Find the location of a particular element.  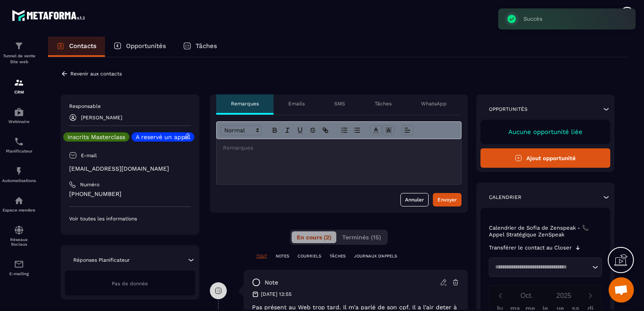

div: Ouvrir le chat is located at coordinates (622, 290).